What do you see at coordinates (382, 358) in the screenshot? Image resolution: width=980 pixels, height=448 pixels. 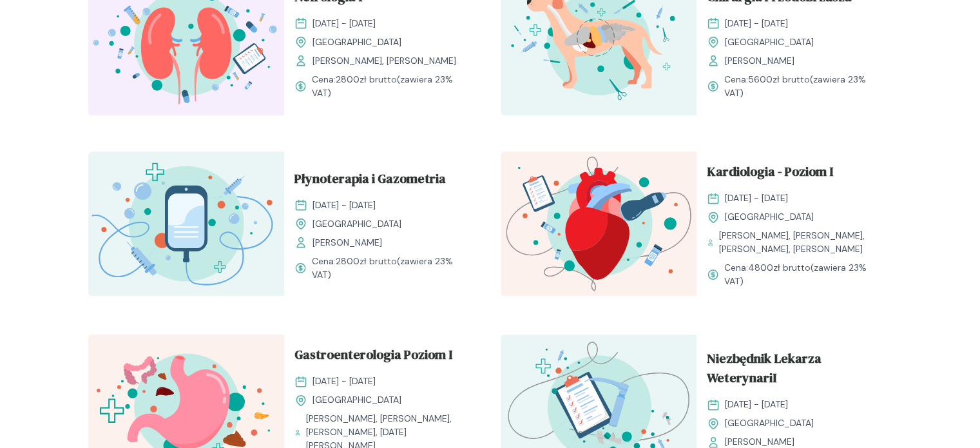 I see `a: Gastroenterologia Poziom I` at bounding box center [382, 358].